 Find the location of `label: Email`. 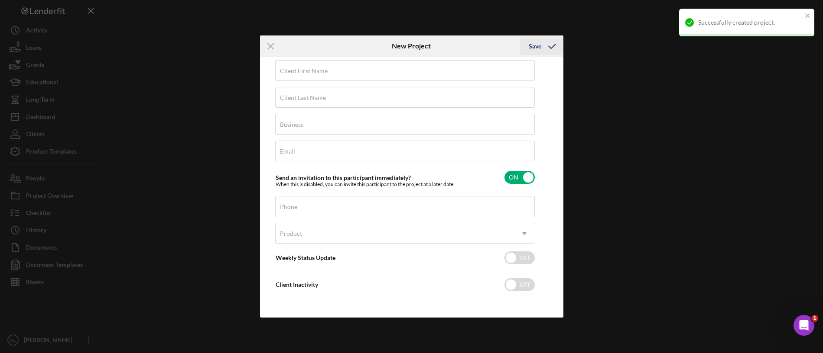

label: Email is located at coordinates (287, 152).